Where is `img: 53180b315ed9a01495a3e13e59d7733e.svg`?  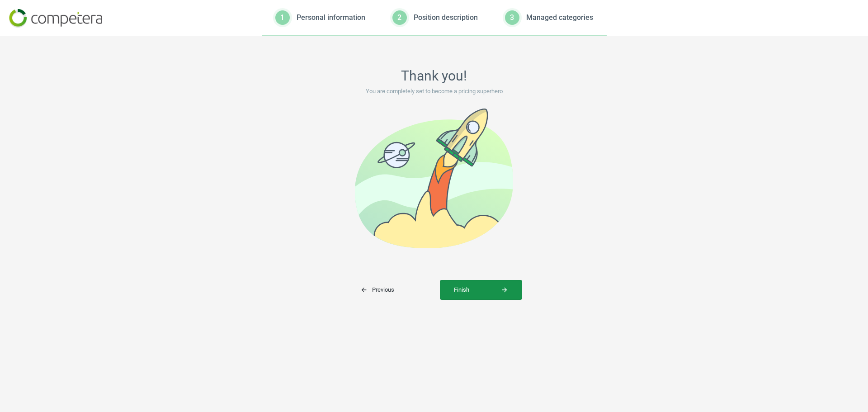 img: 53180b315ed9a01495a3e13e59d7733e.svg is located at coordinates (434, 178).